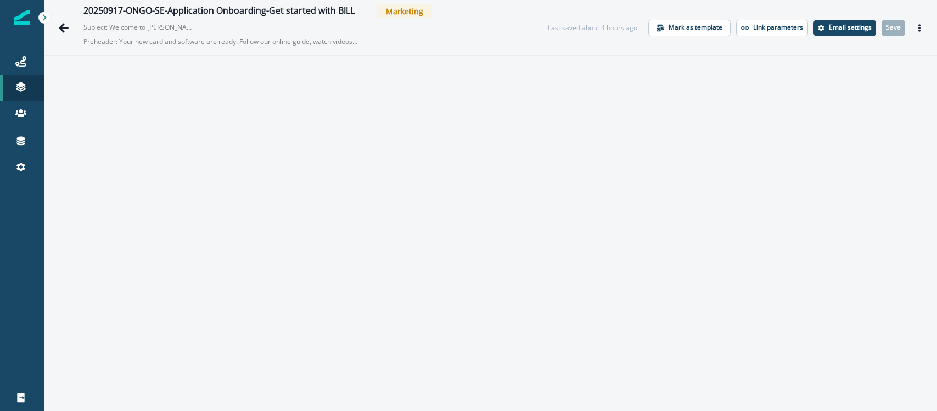 The height and width of the screenshot is (411, 937). Describe the element at coordinates (221, 42) in the screenshot. I see `p: Preheader: Your new card and software are ready. Follow our online guide, watch videos, or join o...` at that location.